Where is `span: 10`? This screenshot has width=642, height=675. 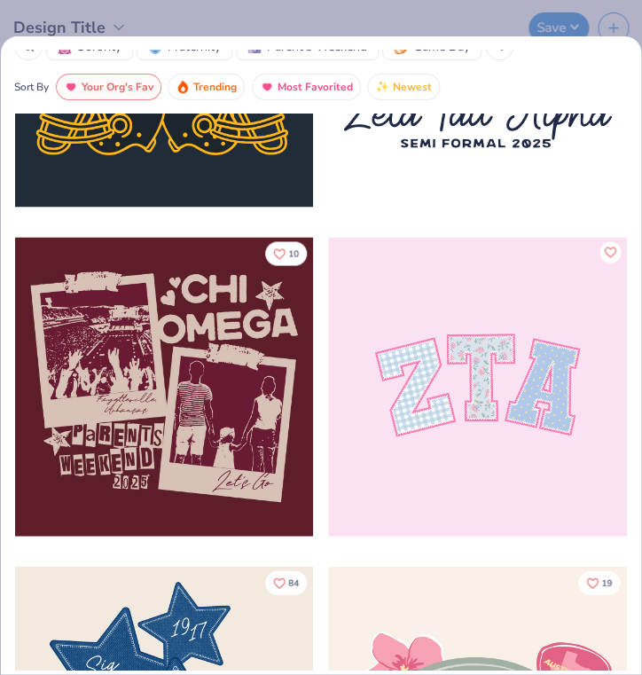
span: 10 is located at coordinates (293, 254).